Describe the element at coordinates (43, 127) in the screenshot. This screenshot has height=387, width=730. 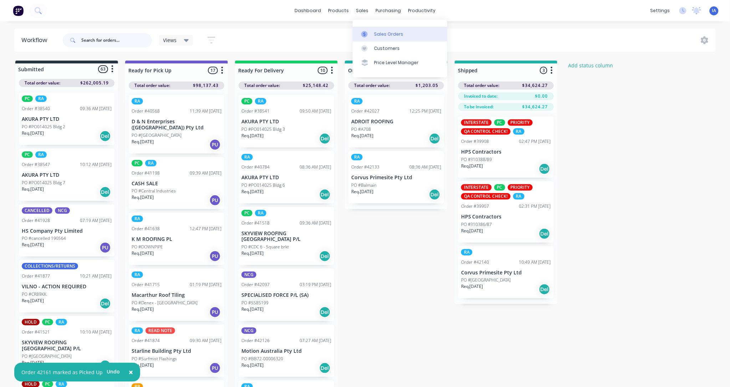
I see `p: PO #PO014025 Bldg 2` at that location.